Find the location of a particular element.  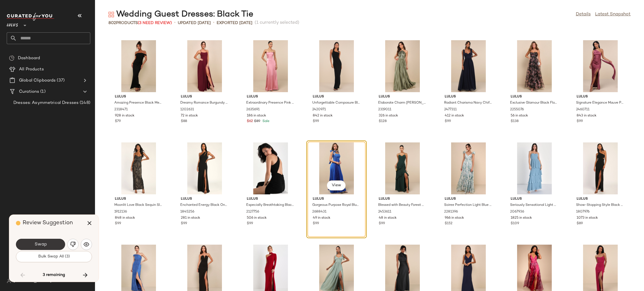

span: 48 in stock is located at coordinates (388, 218).